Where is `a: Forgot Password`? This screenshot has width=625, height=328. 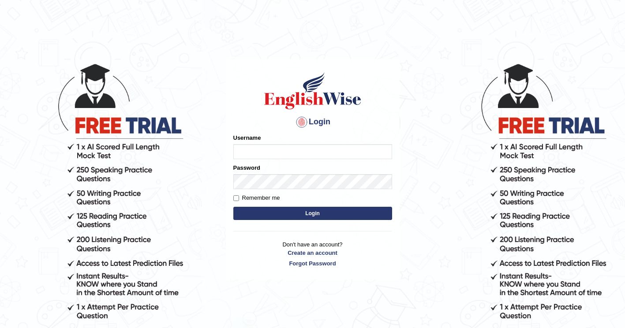
a: Forgot Password is located at coordinates (313, 263).